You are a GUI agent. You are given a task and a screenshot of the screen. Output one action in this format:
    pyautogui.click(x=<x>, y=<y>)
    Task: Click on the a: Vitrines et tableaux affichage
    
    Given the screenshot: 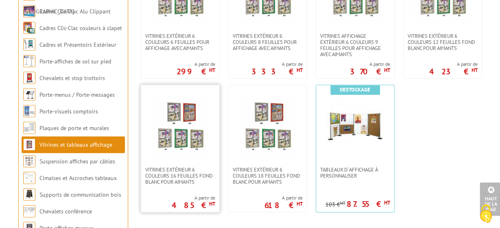 What is the action you would take?
    pyautogui.click(x=76, y=145)
    